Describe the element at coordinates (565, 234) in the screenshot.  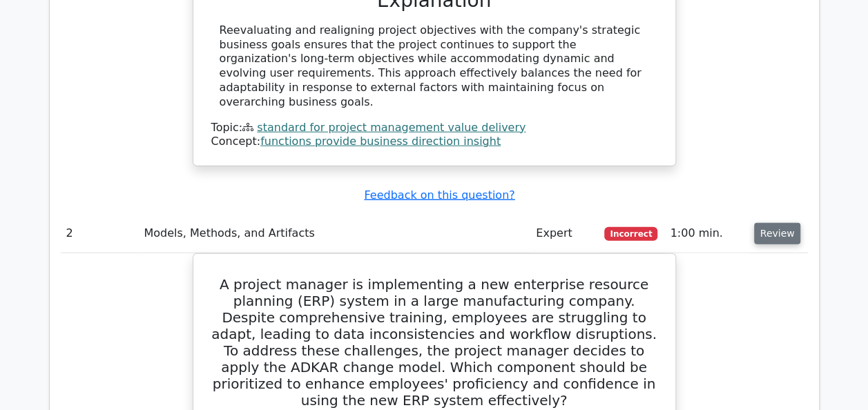
I see `td: Expert` at that location.